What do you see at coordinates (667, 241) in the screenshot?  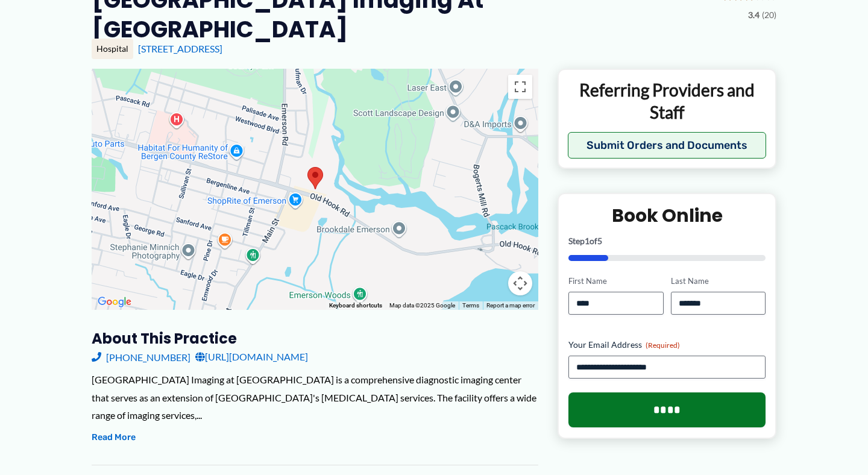 I see `p: Step of` at bounding box center [667, 241].